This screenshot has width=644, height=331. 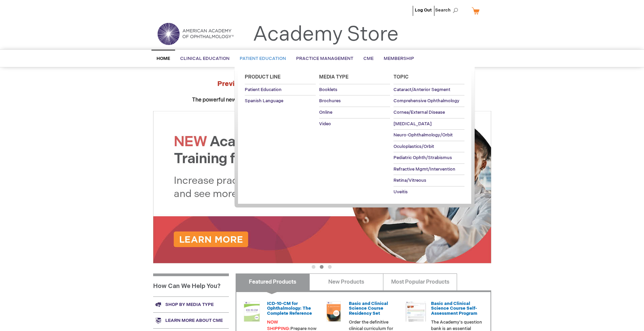 I want to click on span: Product Line, so click(x=263, y=77).